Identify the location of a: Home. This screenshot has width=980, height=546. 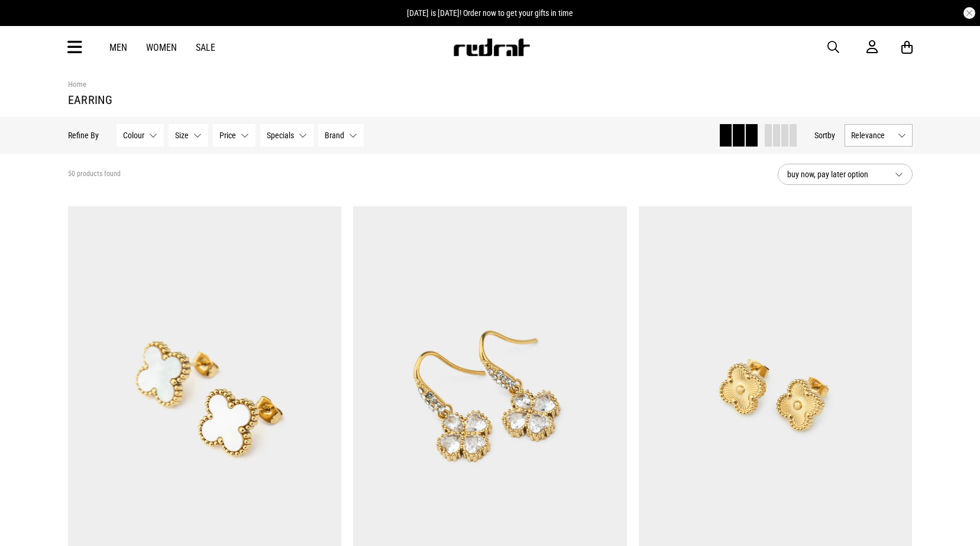
(77, 84).